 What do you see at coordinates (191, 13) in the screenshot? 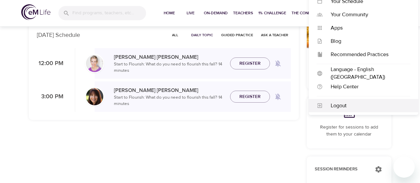
I see `span: Live` at bounding box center [191, 13].